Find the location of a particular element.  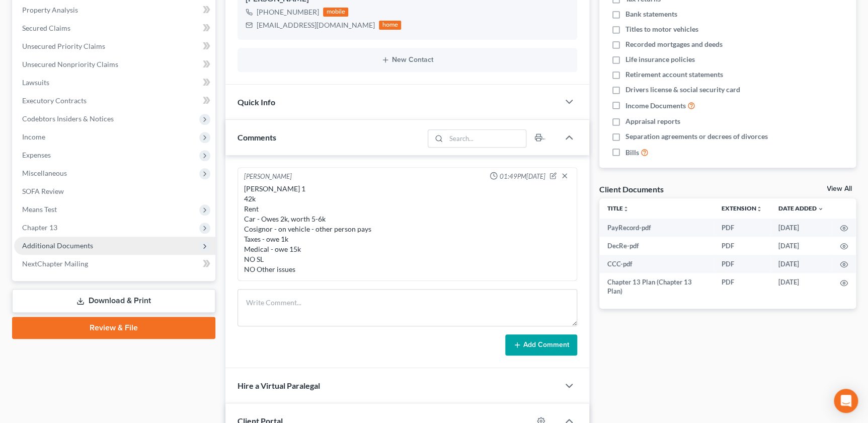

td: Chapter 13 Plan (Chapter 13 Plan) is located at coordinates (657, 287).